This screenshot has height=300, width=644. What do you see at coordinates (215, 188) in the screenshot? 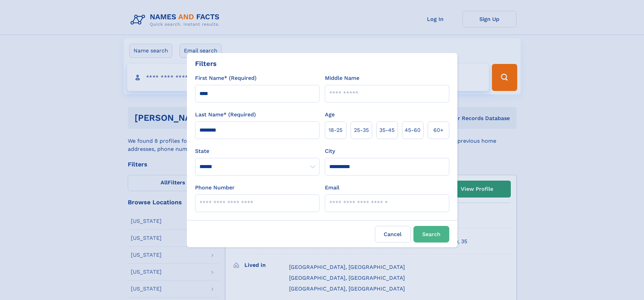
I see `label: Phone Number` at bounding box center [215, 188].